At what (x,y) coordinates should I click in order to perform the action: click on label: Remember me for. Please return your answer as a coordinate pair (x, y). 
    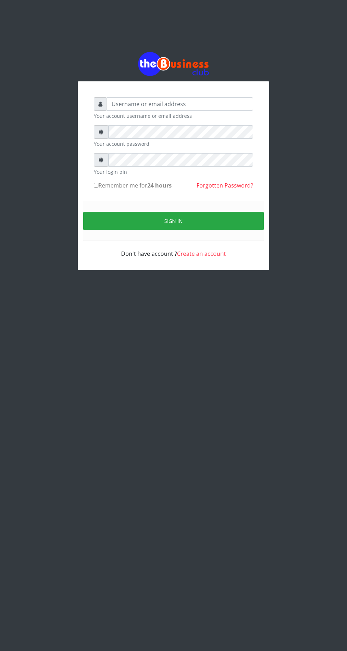
    Looking at the image, I should click on (133, 185).